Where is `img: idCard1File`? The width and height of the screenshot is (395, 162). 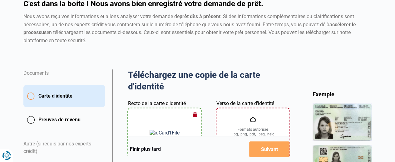 img: idCard1File is located at coordinates (164, 132).